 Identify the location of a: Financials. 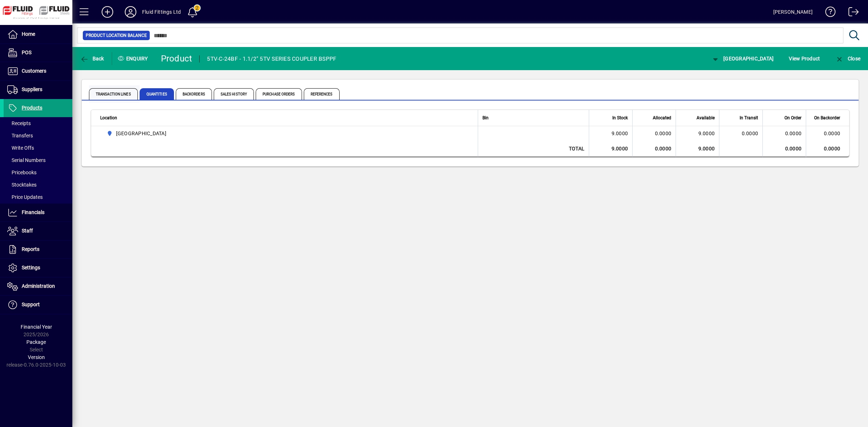
(38, 213).